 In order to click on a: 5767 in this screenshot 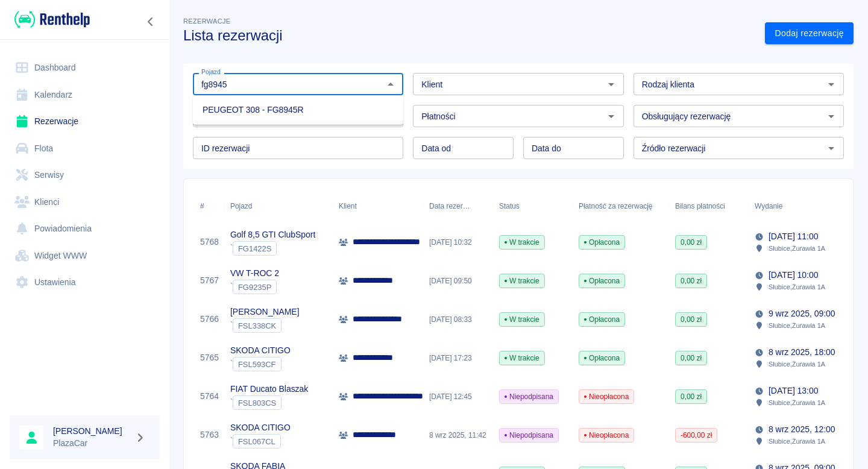, I will do `click(210, 280)`.